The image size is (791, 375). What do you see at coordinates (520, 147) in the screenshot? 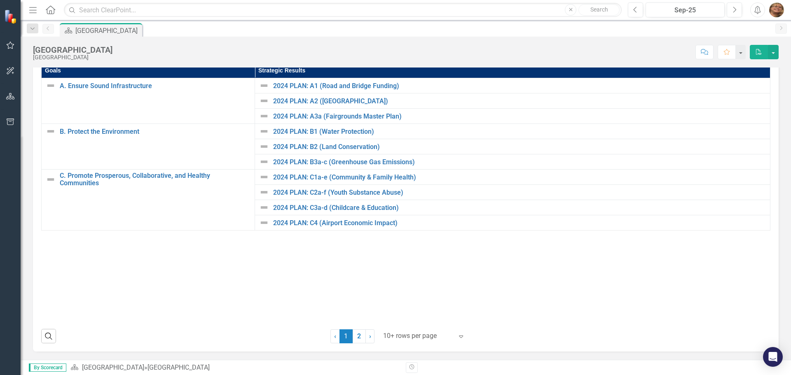
I see `a: 2024 PLAN: B2 (Land Conservation)` at bounding box center [520, 147].